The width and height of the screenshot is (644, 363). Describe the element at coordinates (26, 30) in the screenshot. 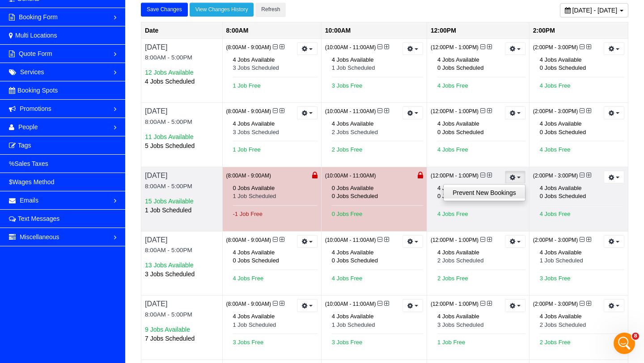

I see `div: gotcha.` at that location.